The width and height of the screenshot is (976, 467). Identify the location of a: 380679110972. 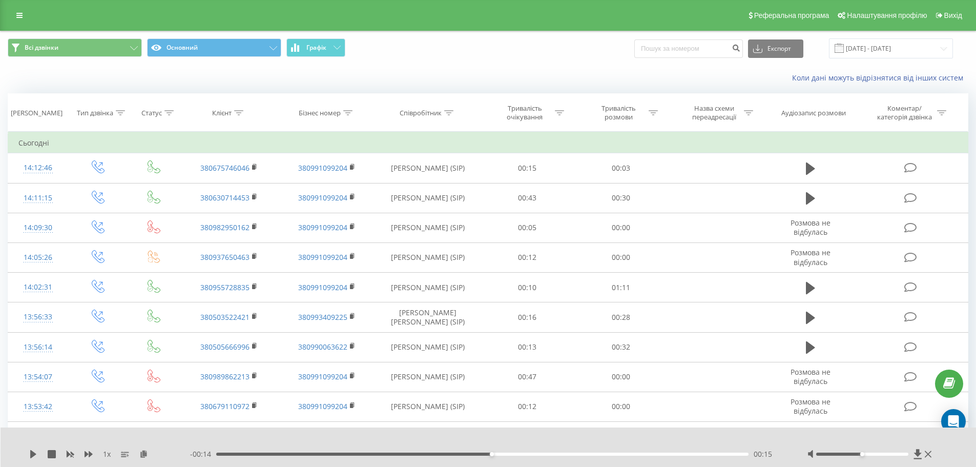
(225, 406).